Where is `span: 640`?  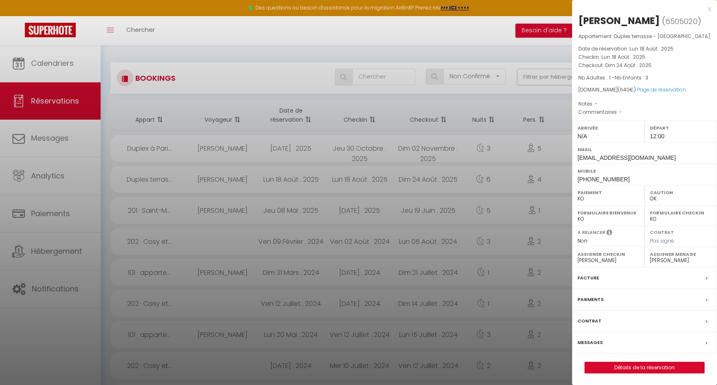
span: 640 is located at coordinates (625, 89).